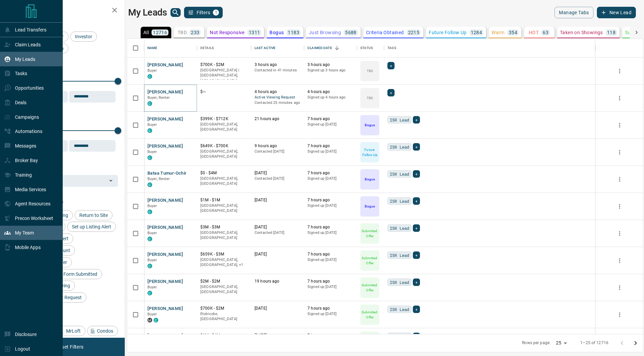 This screenshot has height=356, width=644. What do you see at coordinates (70, 11) in the screenshot?
I see `h2: Filters` at bounding box center [70, 11].